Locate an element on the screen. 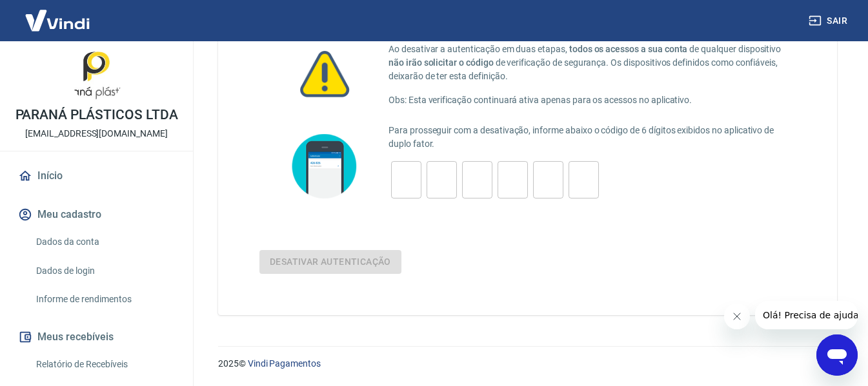  a: Relatório de Recebíveis is located at coordinates (104, 364).